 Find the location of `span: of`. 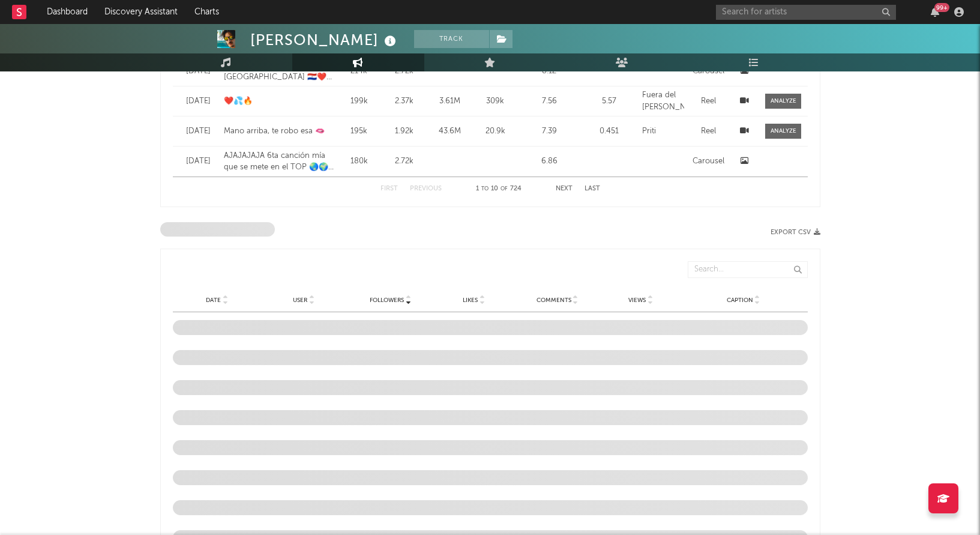

span: of is located at coordinates (504, 189).